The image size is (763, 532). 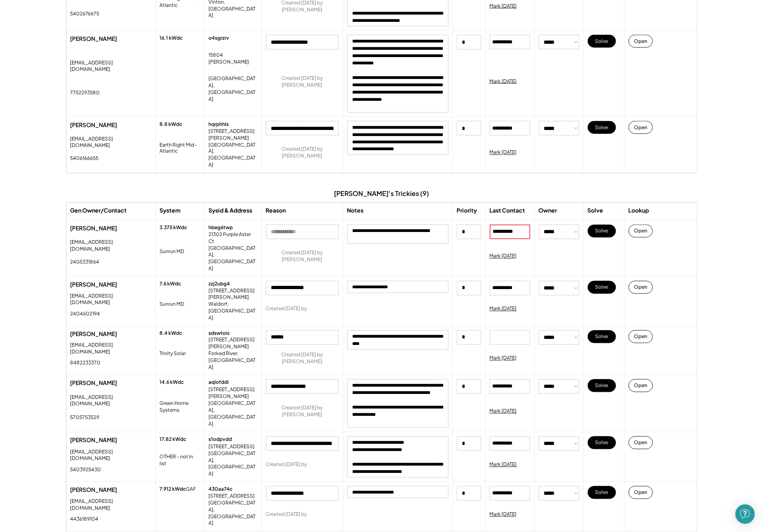 What do you see at coordinates (276, 211) in the screenshot?
I see `div: Reason` at bounding box center [276, 211].